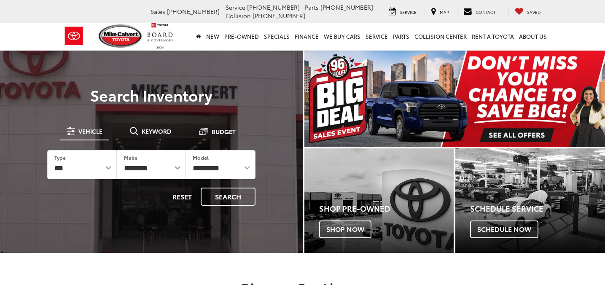 This screenshot has height=285, width=605. What do you see at coordinates (228, 196) in the screenshot?
I see `button: Search` at bounding box center [228, 196].